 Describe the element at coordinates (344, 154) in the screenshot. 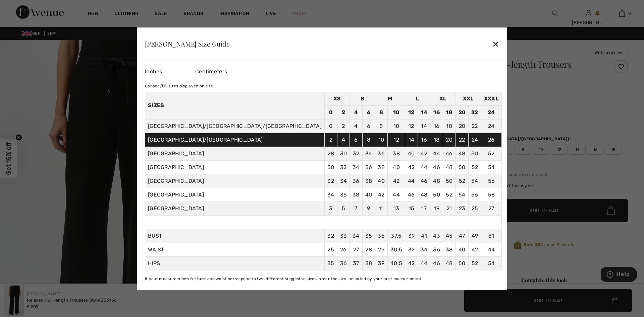

I see `td: 30` at that location.